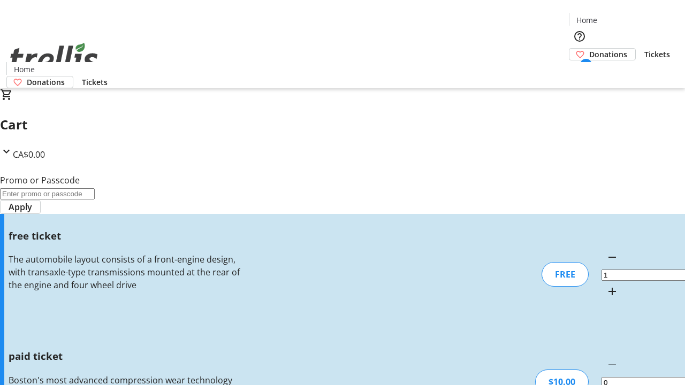 Image resolution: width=685 pixels, height=385 pixels. I want to click on button: Cart, so click(580, 71).